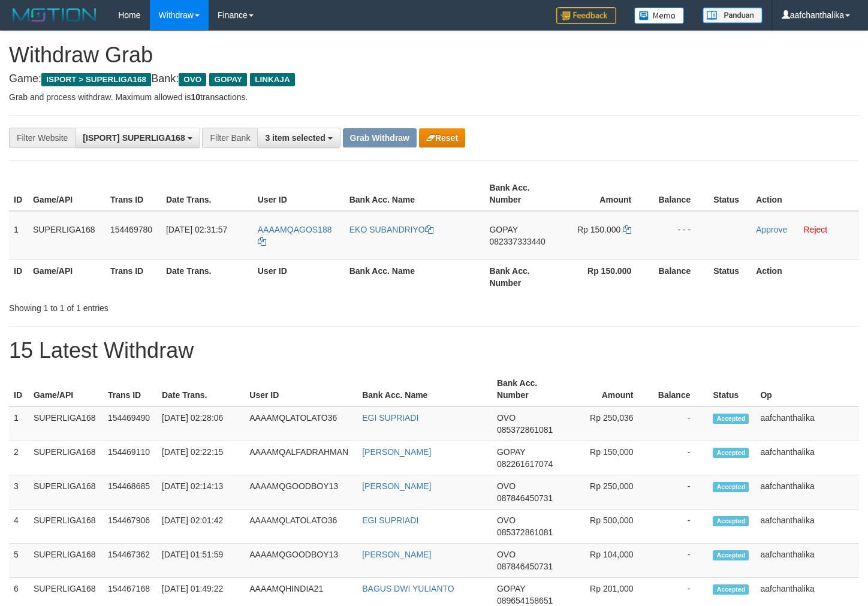 The image size is (868, 606). What do you see at coordinates (608, 458) in the screenshot?
I see `td: Rp 150,000` at bounding box center [608, 458].